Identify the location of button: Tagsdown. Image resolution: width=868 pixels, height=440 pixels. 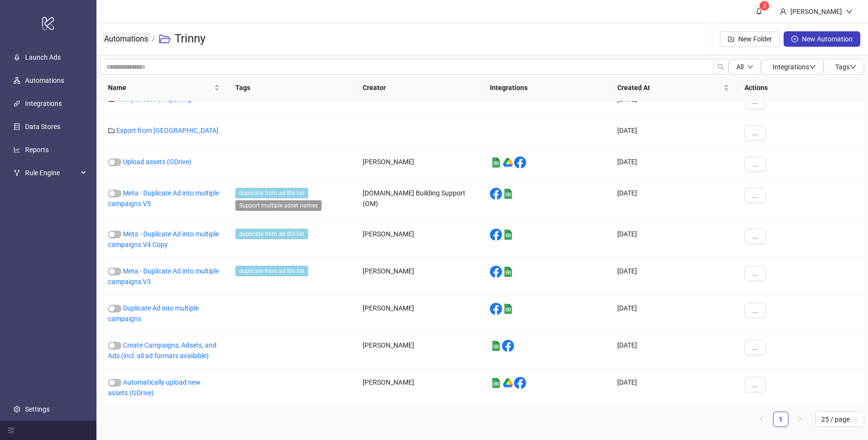
(843, 67).